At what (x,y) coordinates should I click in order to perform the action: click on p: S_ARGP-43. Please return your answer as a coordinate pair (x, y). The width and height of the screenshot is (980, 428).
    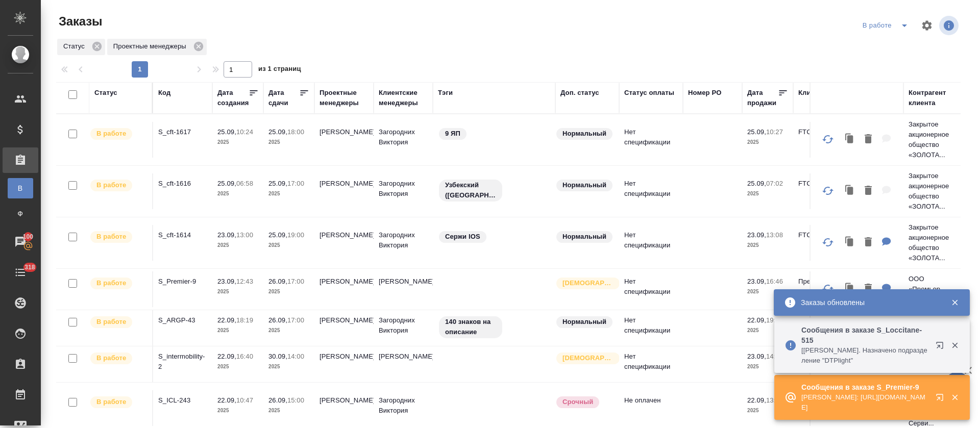
    Looking at the image, I should click on (183, 320).